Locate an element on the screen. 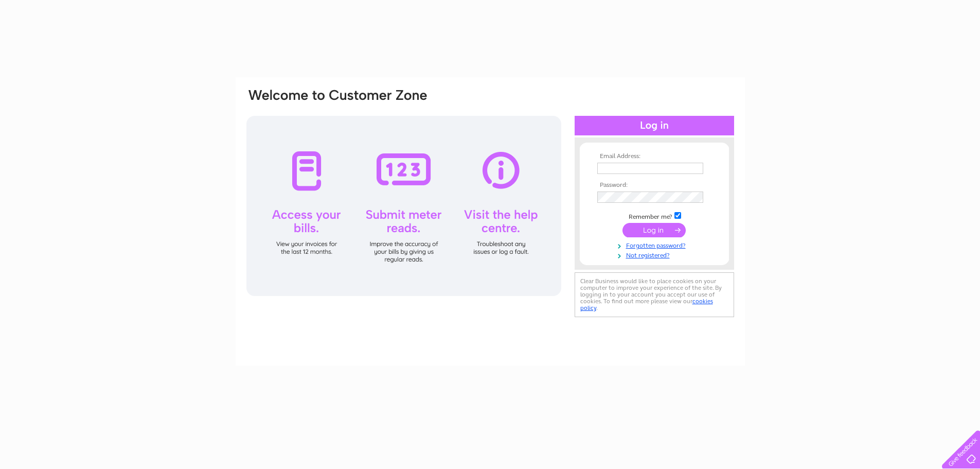 The image size is (980, 469). a: Forgotten password? is located at coordinates (656, 244).